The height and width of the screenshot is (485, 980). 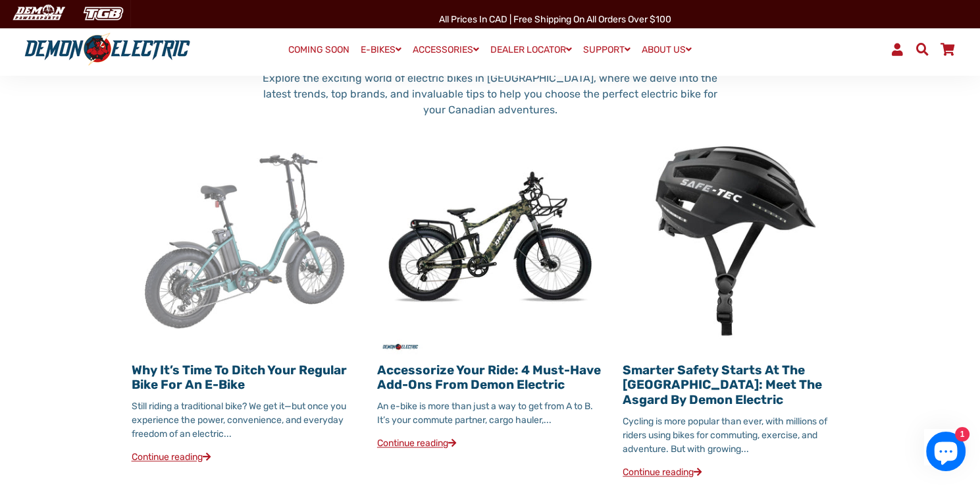 What do you see at coordinates (103, 13) in the screenshot?
I see `img: TGB Canada` at bounding box center [103, 13].